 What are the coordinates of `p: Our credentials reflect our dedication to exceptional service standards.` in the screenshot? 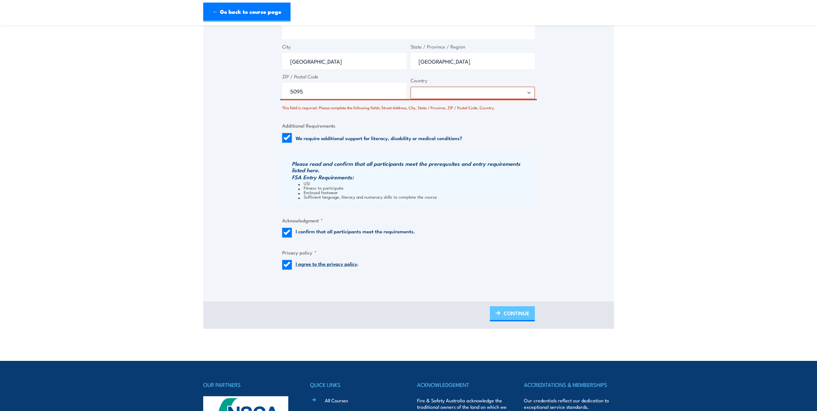 It's located at (569, 403).